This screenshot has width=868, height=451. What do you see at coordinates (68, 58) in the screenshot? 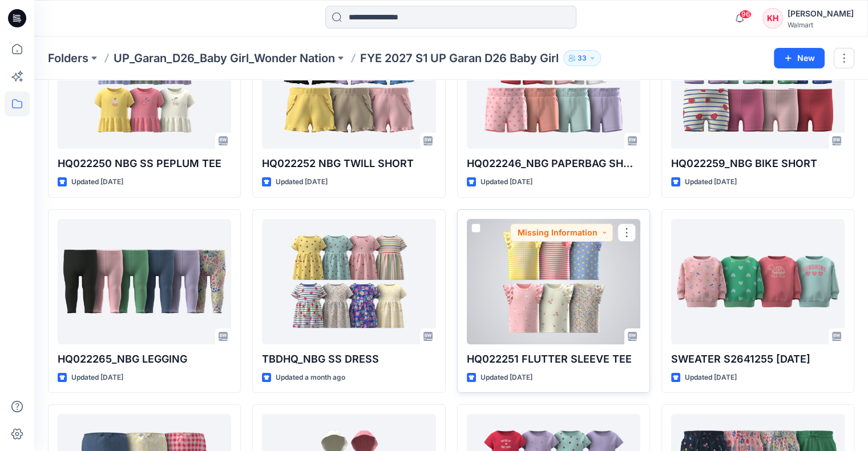
I see `p: Folders` at bounding box center [68, 58].